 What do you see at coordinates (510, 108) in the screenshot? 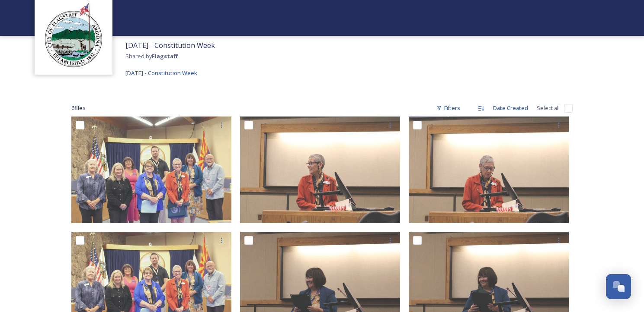
I see `div: Date Created` at bounding box center [510, 108].